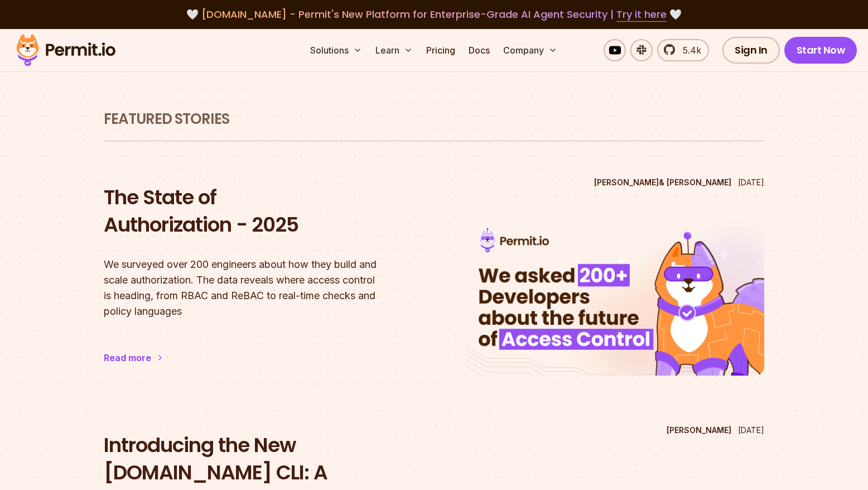 This screenshot has width=868, height=490. Describe the element at coordinates (253, 287) in the screenshot. I see `p: We surveyed over 200 engineers about how they build and scale authorization. The data reveals whe...` at that location.